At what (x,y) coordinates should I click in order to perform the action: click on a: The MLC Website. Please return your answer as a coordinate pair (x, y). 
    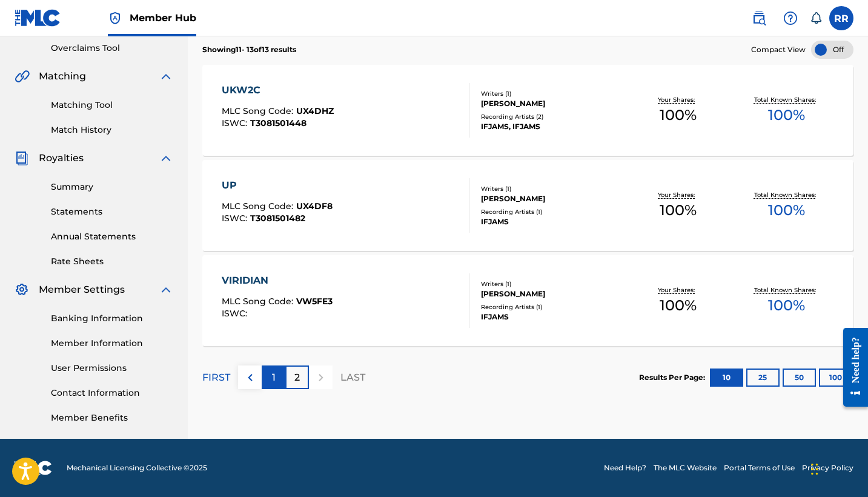
    Looking at the image, I should click on (685, 468).